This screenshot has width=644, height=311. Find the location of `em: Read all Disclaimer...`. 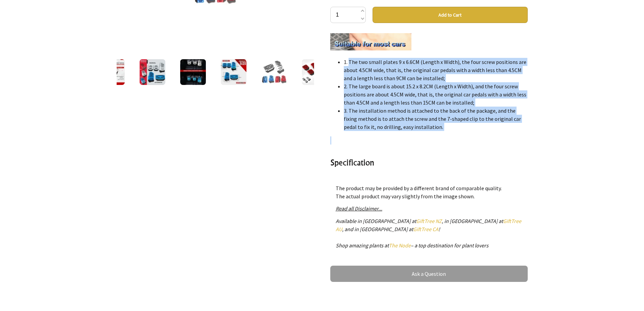

em: Read all Disclaimer... is located at coordinates (359, 208).